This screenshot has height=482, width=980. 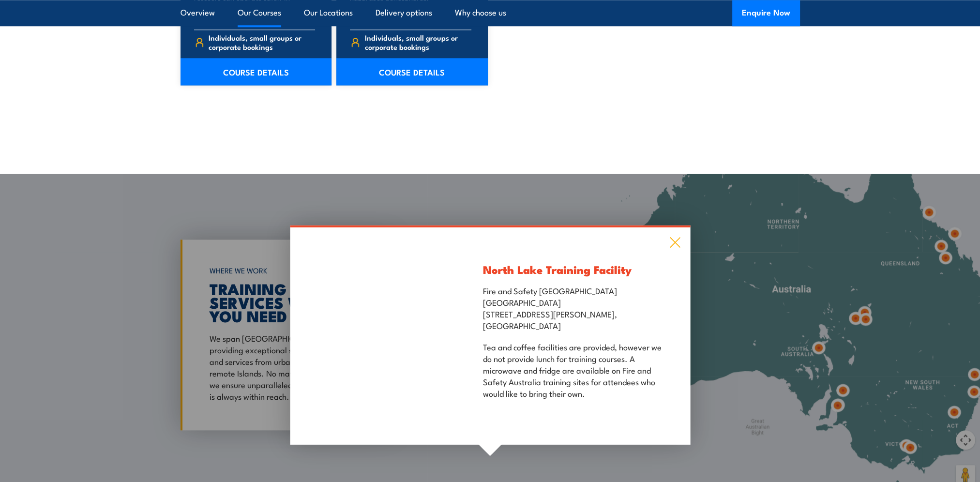 I want to click on h3: North Lake Training Facility, so click(x=573, y=269).